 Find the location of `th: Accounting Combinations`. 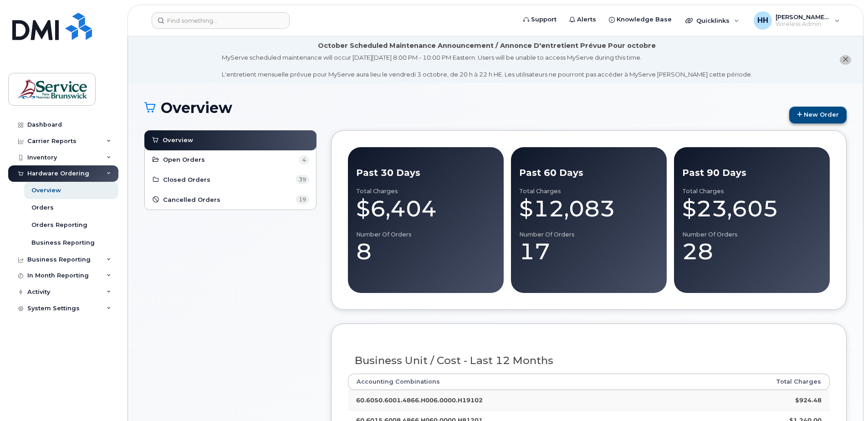

th: Accounting Combinations is located at coordinates (528, 382).